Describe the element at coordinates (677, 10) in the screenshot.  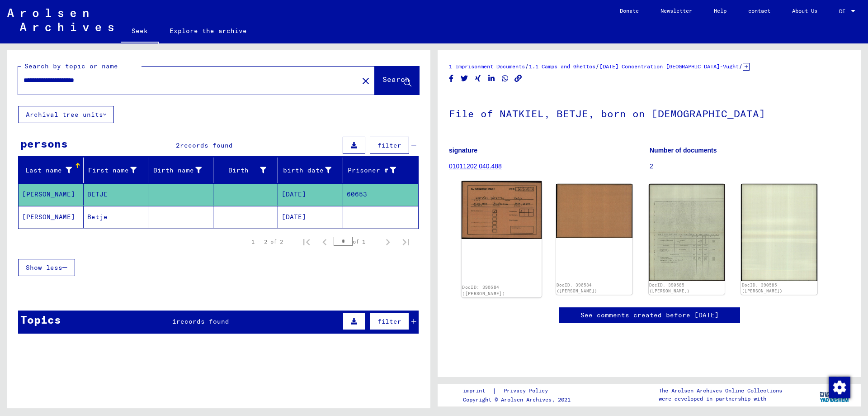
I see `font: Newsletter` at that location.